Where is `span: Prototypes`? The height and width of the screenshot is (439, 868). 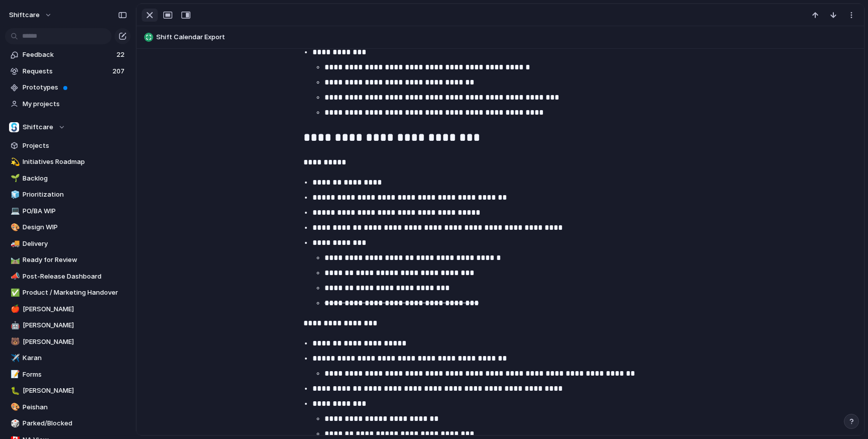
span: Prototypes is located at coordinates (75, 88).